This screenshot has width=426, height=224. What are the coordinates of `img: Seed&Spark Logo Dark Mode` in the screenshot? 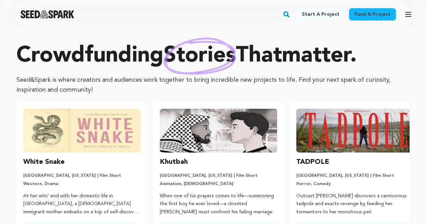 It's located at (47, 14).